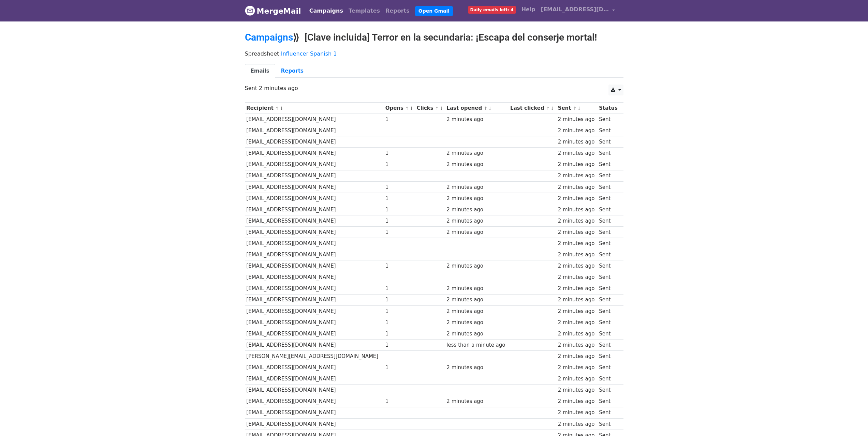  I want to click on a: Templates, so click(364, 11).